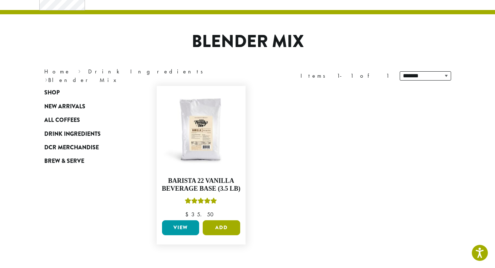 This screenshot has height=268, width=495. I want to click on nav: Breadcrumb, so click(140, 76).